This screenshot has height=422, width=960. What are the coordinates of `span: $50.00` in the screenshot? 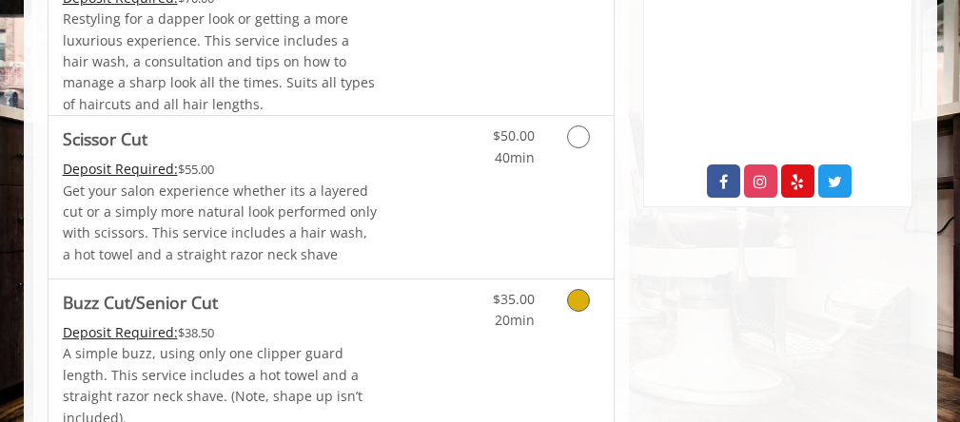 It's located at (514, 135).